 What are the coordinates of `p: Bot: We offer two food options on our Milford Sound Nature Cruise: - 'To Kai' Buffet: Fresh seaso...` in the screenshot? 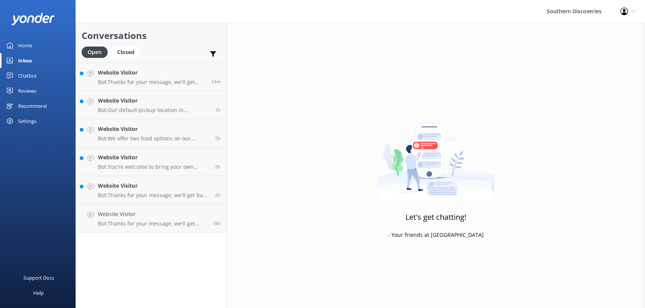 It's located at (153, 138).